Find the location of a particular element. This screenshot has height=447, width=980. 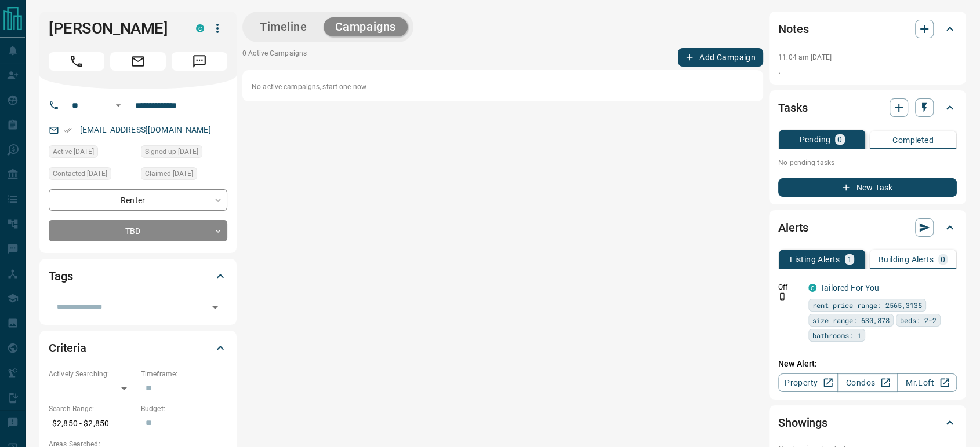

p: Timeframe: is located at coordinates (184, 374).